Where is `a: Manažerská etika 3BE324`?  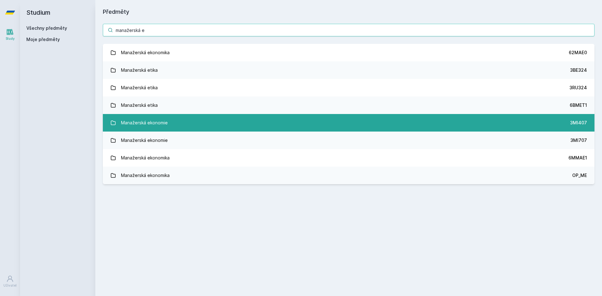 a: Manažerská etika 3BE324 is located at coordinates (349, 70).